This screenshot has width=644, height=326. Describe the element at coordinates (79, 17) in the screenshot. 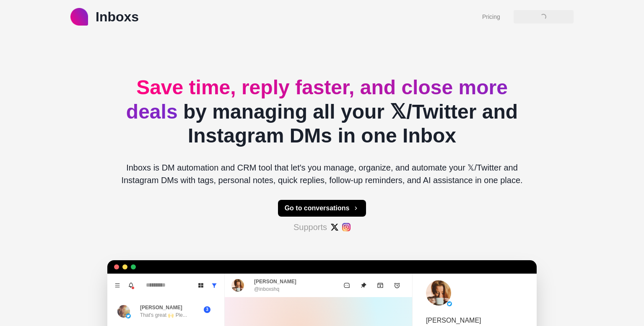

I see `img: logo` at that location.